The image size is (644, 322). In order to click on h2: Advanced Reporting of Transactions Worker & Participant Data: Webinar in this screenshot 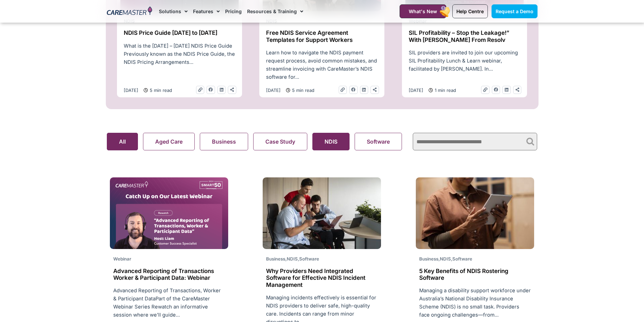, I will do `click(169, 274)`.